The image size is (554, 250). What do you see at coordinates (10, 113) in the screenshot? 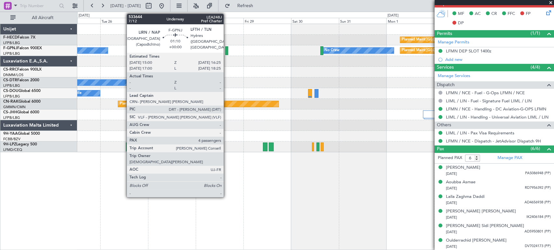
I see `span: CS-JHH` at bounding box center [10, 113].